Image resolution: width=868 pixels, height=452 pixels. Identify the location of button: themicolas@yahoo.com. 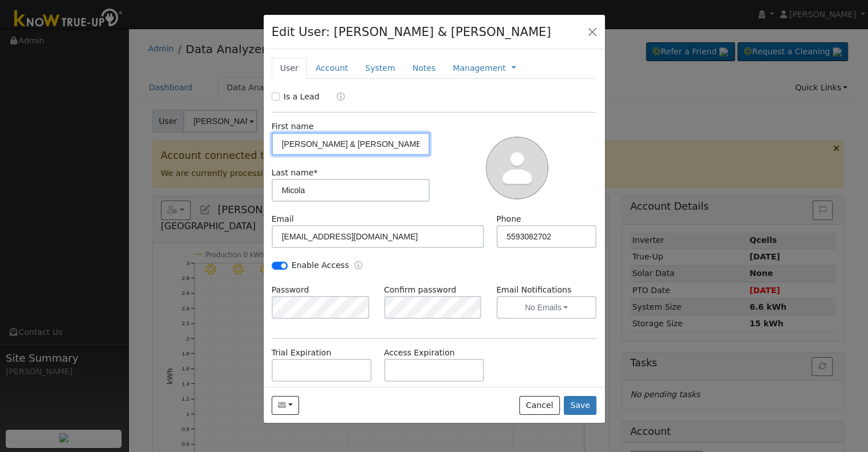
(285, 405).